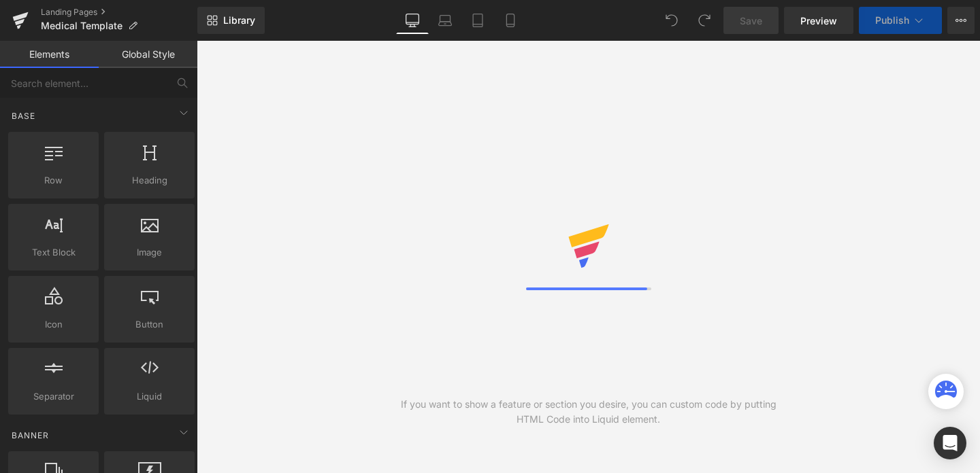 The height and width of the screenshot is (473, 980). What do you see at coordinates (231, 21) in the screenshot?
I see `a: New Library` at bounding box center [231, 21].